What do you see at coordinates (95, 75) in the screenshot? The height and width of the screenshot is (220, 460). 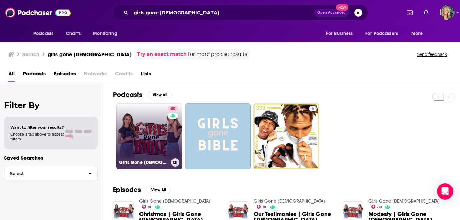 I see `span: Networks` at bounding box center [95, 75].